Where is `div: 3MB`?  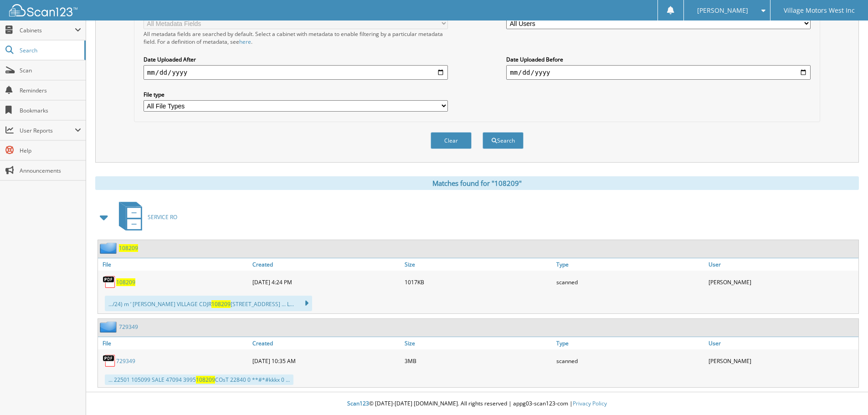
div: 3MB is located at coordinates (478, 361).